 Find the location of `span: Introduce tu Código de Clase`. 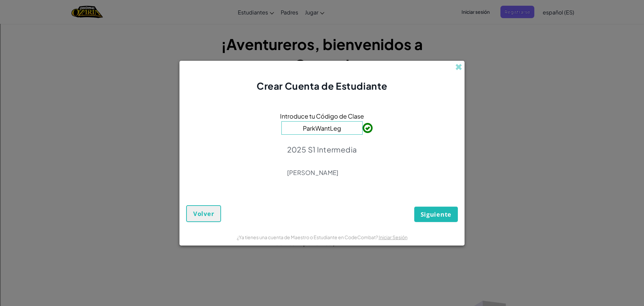

span: Introduce tu Código de Clase is located at coordinates (322, 116).